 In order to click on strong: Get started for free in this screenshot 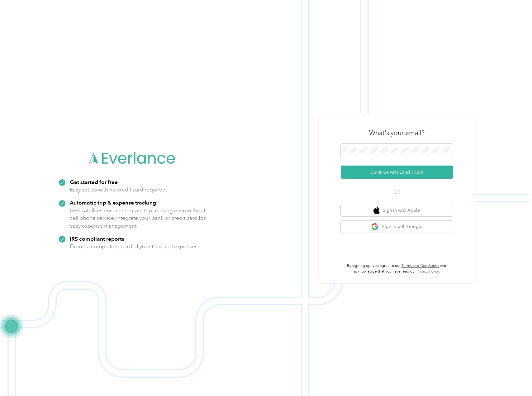, I will do `click(94, 181)`.